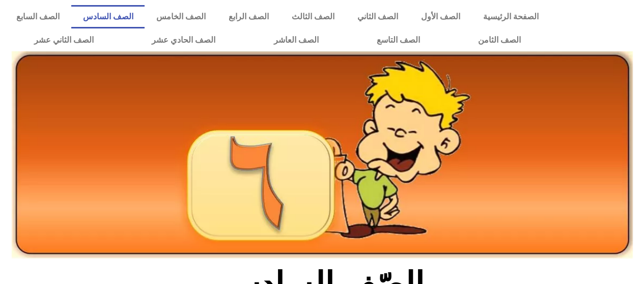 The width and height of the screenshot is (644, 284). I want to click on a: الصف التاسع, so click(398, 40).